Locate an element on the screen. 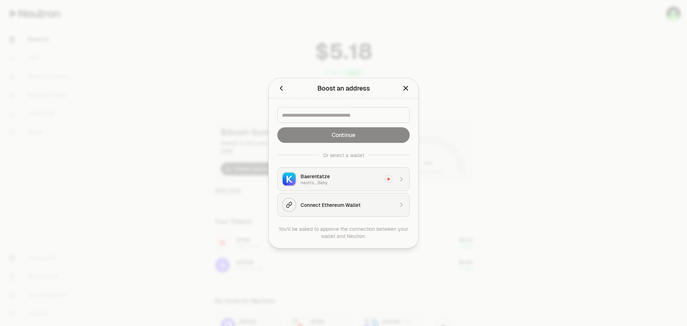  div: You'll be asked to approve the connection between your wallet and Neutron. is located at coordinates (344, 232).